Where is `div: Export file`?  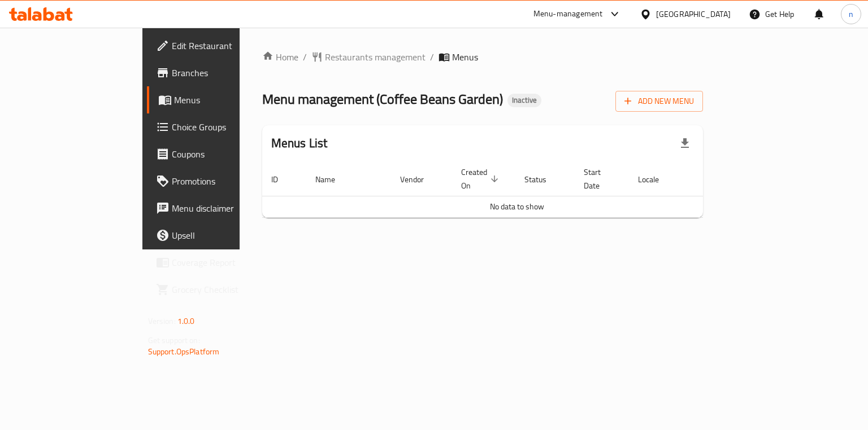
div: Export file is located at coordinates (685, 144).